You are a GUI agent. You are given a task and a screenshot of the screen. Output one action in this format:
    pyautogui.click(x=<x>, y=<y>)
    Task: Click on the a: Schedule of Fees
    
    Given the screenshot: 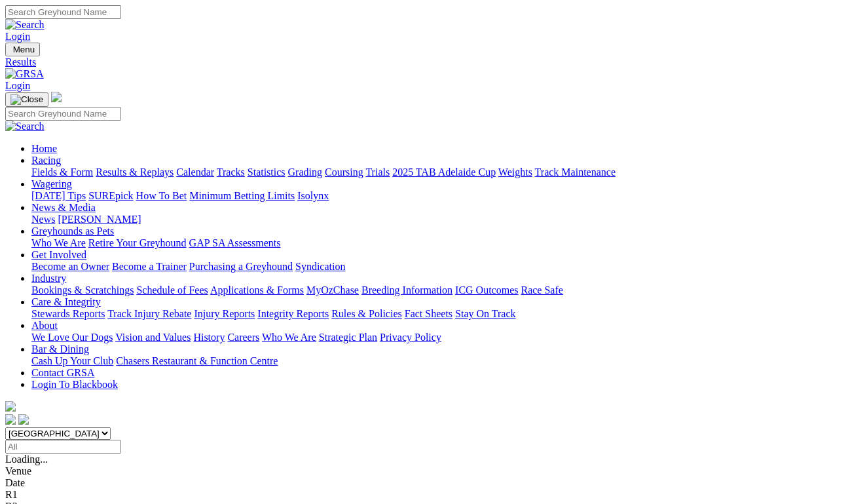 What is the action you would take?
    pyautogui.click(x=172, y=290)
    